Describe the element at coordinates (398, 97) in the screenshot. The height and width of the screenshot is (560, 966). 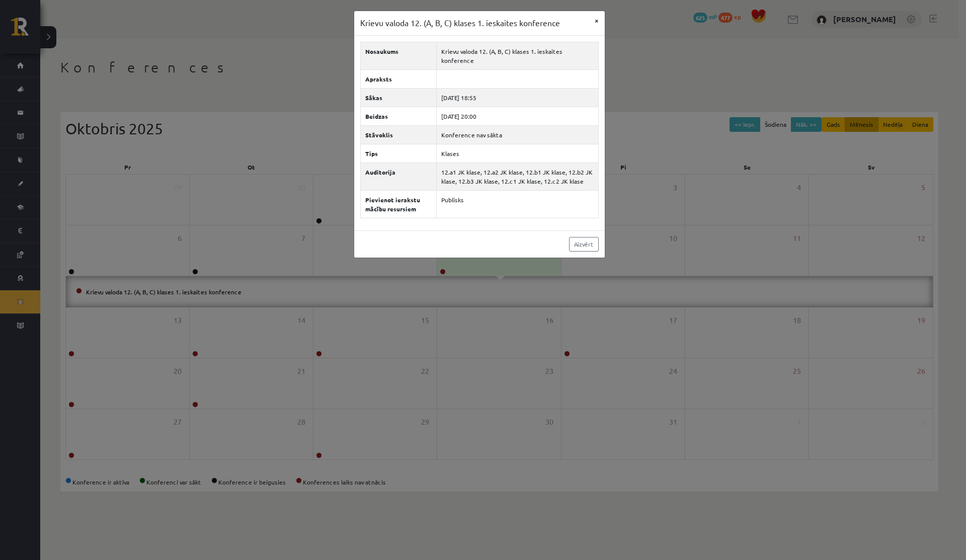
I see `th: Sākas` at that location.